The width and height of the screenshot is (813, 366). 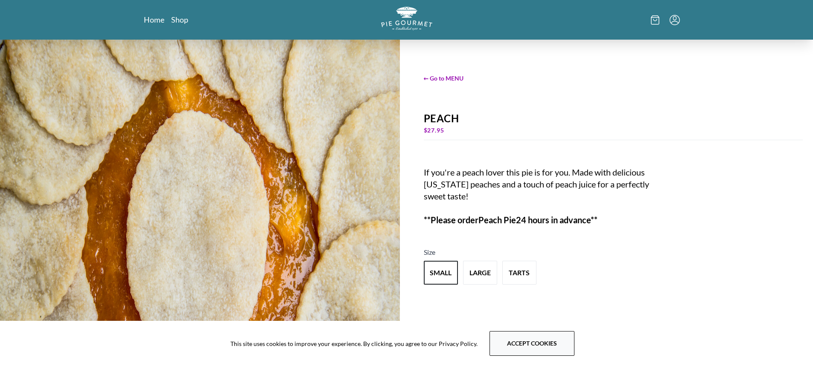 I want to click on div: $ 27.95, so click(x=613, y=131).